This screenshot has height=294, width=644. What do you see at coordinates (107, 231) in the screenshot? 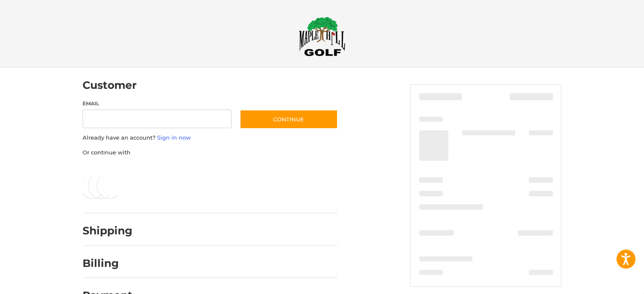
I see `h2: Shipping` at bounding box center [107, 231].